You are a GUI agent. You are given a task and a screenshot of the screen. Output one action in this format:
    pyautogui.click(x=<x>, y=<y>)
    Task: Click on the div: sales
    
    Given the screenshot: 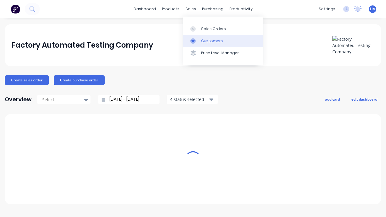 What is the action you would take?
    pyautogui.click(x=191, y=9)
    